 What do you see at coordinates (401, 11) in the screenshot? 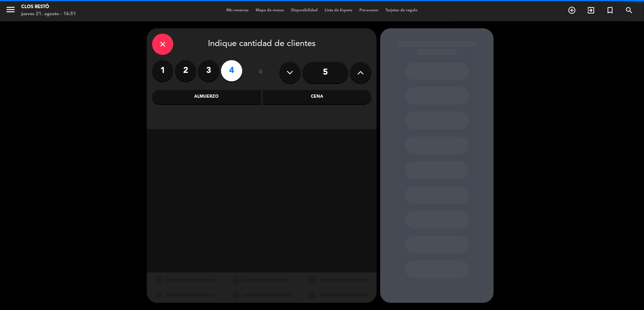
I see `span: Tarjetas de regalo` at bounding box center [401, 11].